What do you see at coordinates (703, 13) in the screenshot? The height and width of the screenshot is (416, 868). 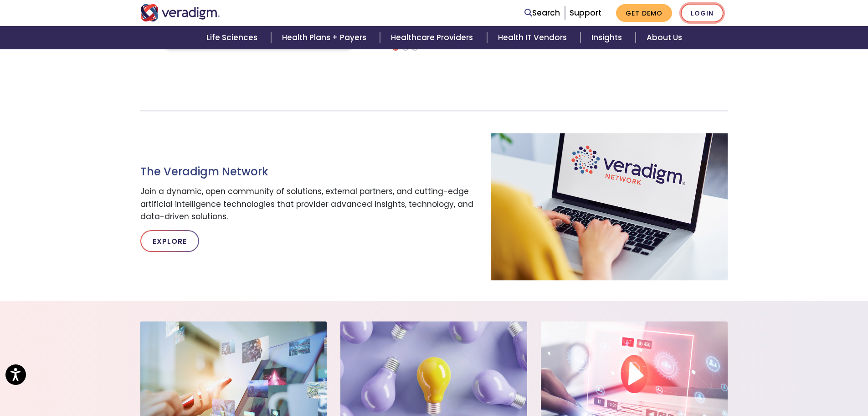 I see `a: Login` at bounding box center [703, 13].